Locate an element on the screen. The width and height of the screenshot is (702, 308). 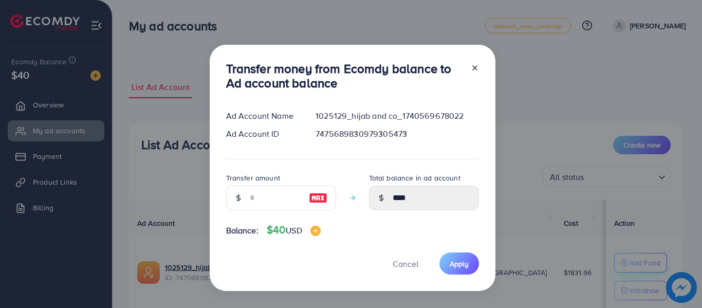
div: Ad Account ID is located at coordinates (263, 134).